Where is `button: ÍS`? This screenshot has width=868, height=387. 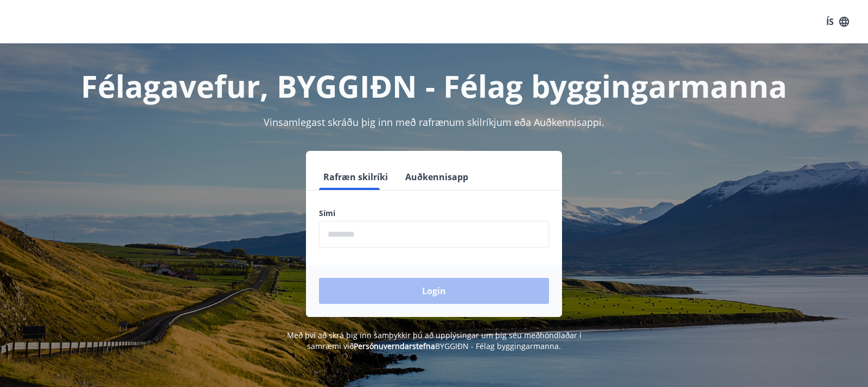 button: ÍS is located at coordinates (837, 21).